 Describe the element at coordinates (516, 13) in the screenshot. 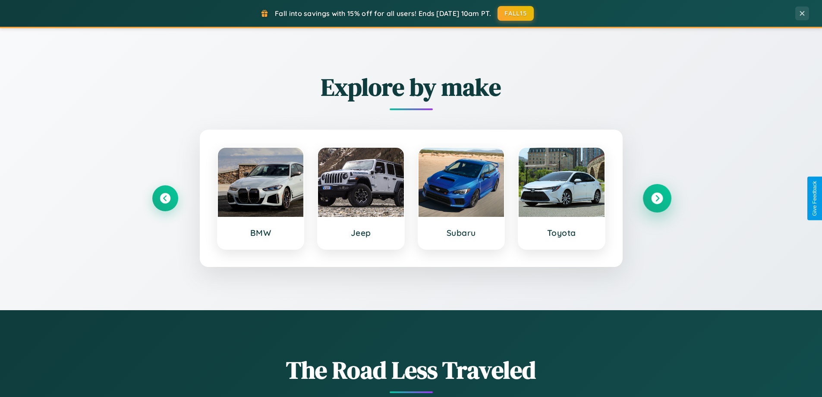

I see `button: FALL15` at that location.